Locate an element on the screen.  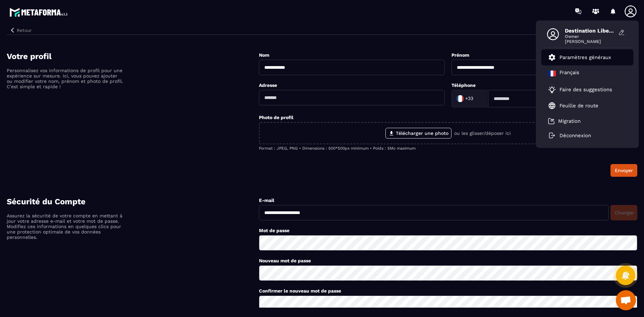
p: Assurez la sécurité de votre compte en mettant à jour votre adresse e-mail et votre mot de passe.... is located at coordinates (65, 226).